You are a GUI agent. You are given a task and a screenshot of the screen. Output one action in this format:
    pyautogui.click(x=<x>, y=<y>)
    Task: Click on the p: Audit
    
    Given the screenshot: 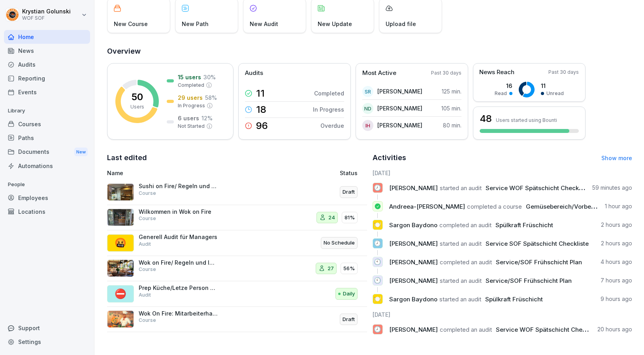 What is the action you would take?
    pyautogui.click(x=145, y=244)
    